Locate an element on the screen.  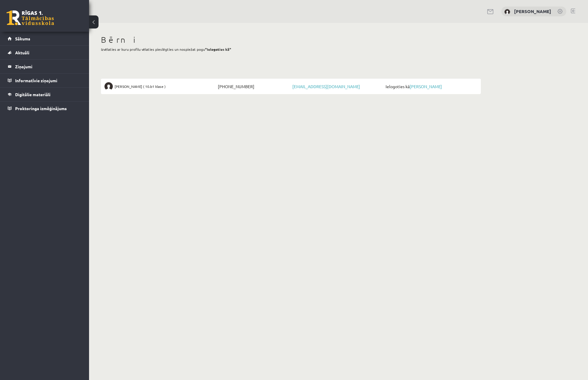
span: Ielogoties kā is located at coordinates (431, 87).